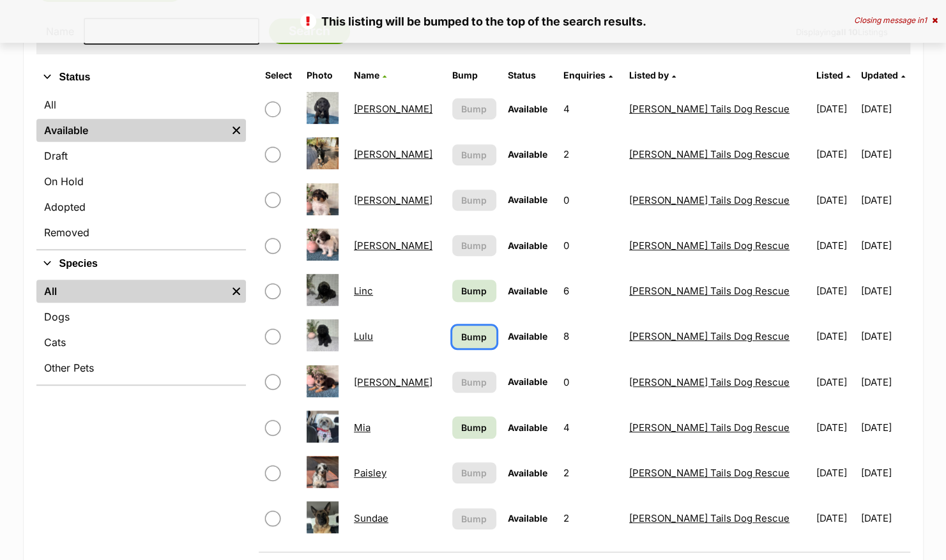 The image size is (946, 560). Describe the element at coordinates (141, 368) in the screenshot. I see `a: Other Pets` at that location.